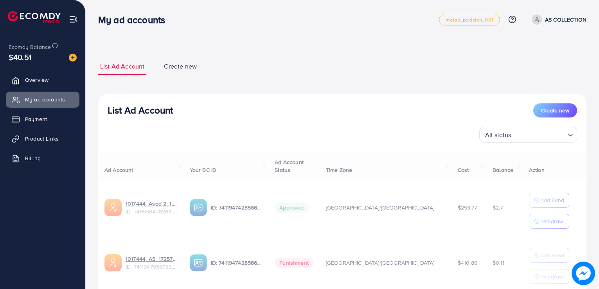  I want to click on span: My ad accounts, so click(45, 99).